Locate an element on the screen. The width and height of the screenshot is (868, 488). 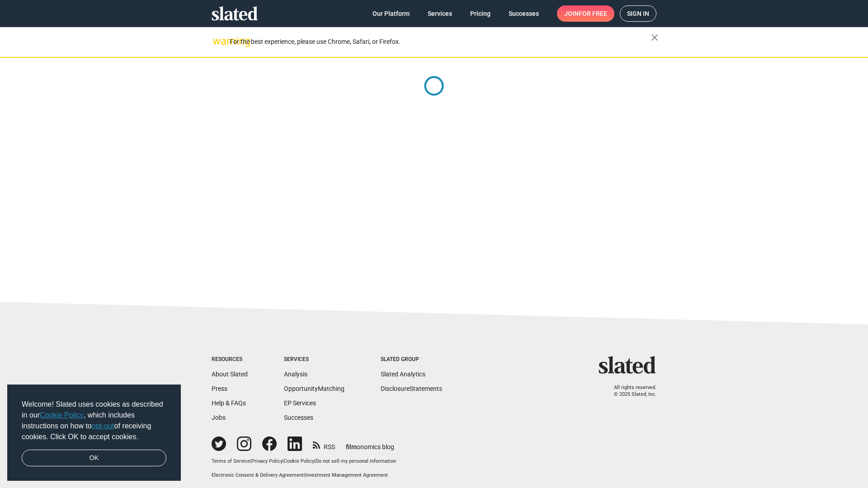
a: Pricing is located at coordinates (480, 14).